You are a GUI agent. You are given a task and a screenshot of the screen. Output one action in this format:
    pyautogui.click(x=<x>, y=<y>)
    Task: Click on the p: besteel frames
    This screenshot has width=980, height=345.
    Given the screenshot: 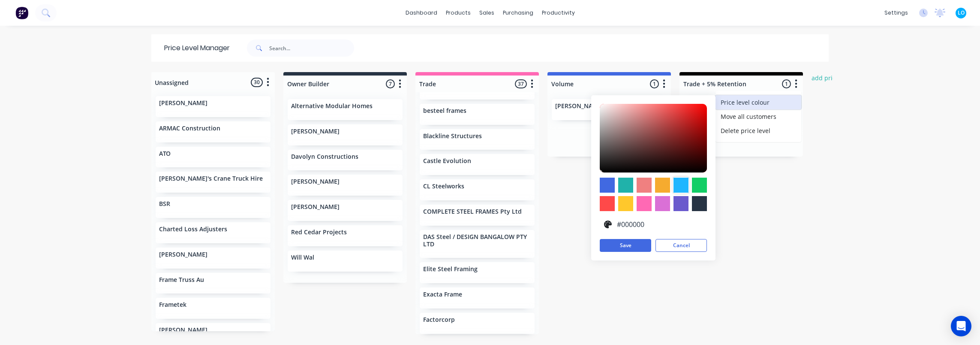 What is the action you would take?
    pyautogui.click(x=445, y=111)
    